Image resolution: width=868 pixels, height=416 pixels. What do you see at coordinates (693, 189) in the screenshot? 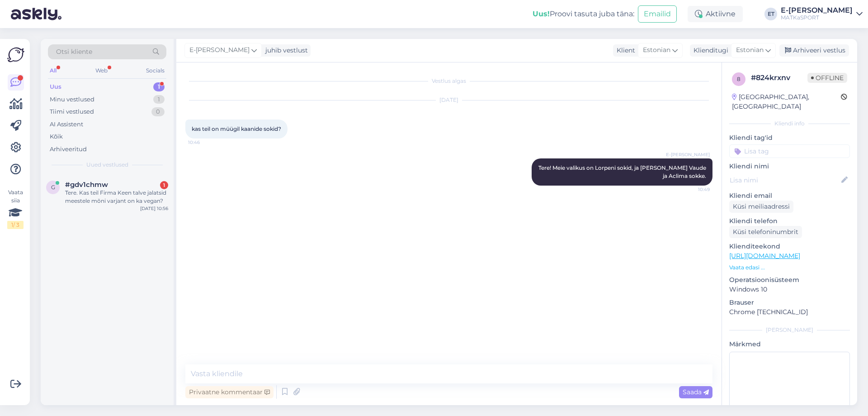
I see `span: 10:49` at bounding box center [693, 189].